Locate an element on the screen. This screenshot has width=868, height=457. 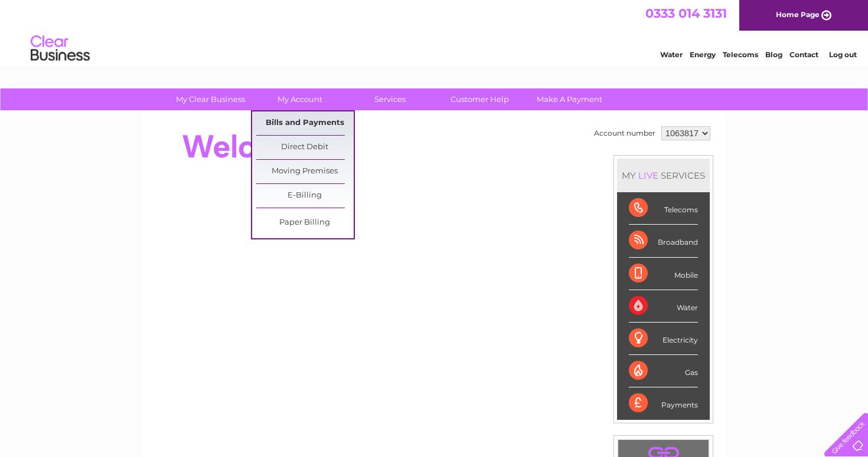
a: My Clear Business is located at coordinates (211, 99).